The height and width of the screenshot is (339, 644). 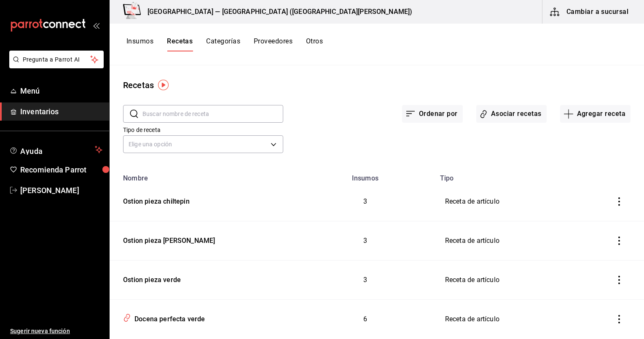 What do you see at coordinates (180, 44) in the screenshot?
I see `button: Recetas` at bounding box center [180, 44].